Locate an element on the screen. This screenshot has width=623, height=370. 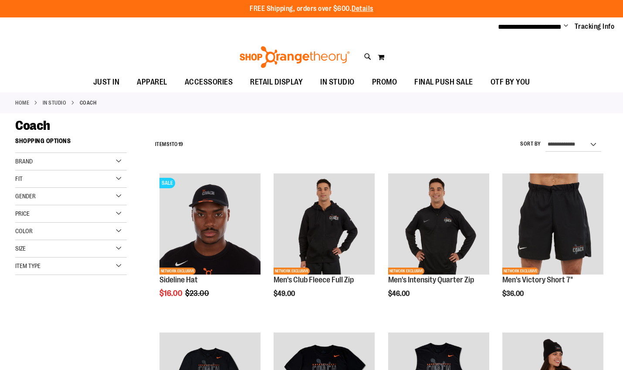
a: Men's Club Fleece Full Zip is located at coordinates (314, 280).